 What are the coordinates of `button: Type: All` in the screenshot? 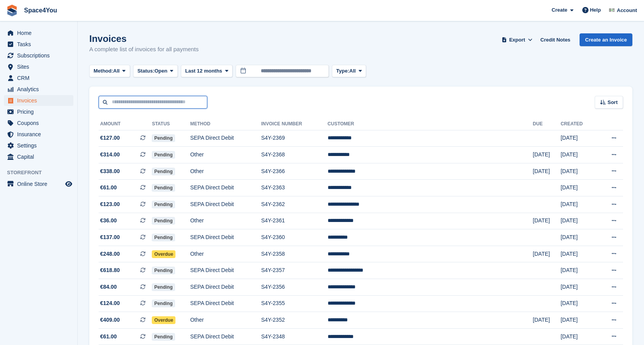 It's located at (349, 71).